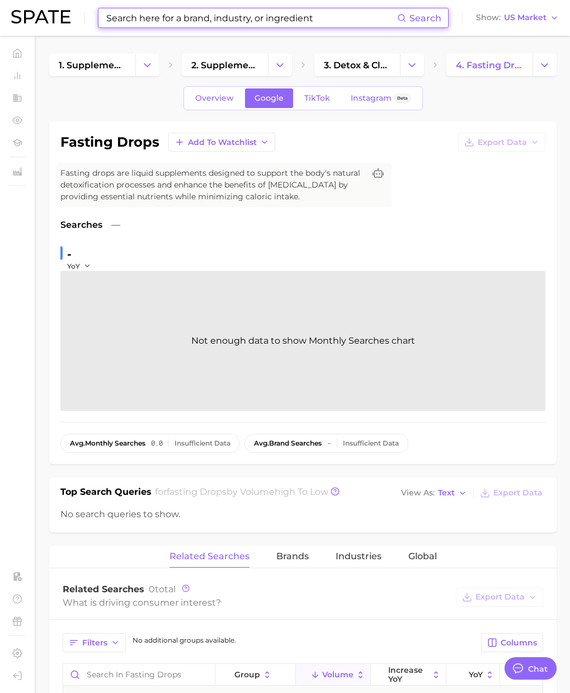  Describe the element at coordinates (251, 18) in the screenshot. I see `input: Search here for a brand, industry, or ingredient` at that location.